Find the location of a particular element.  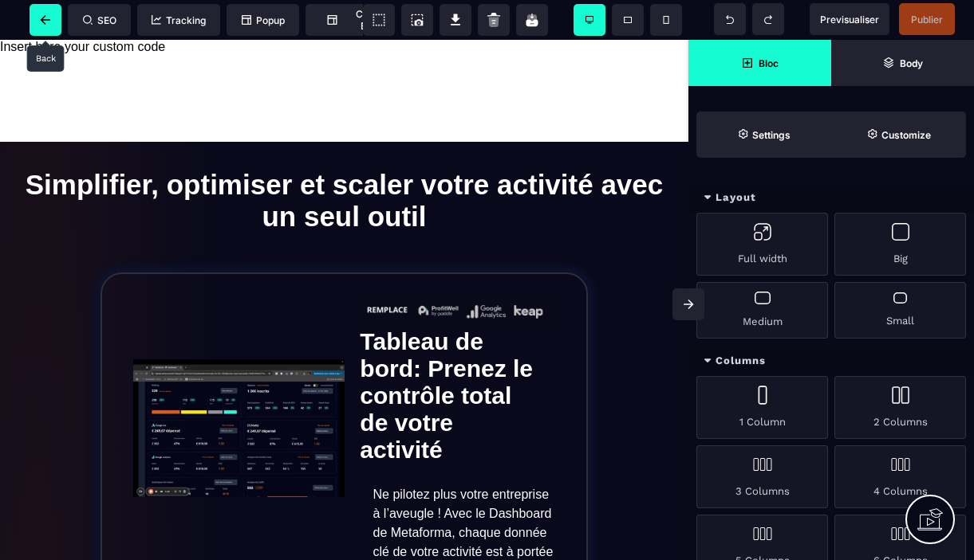

span: Open Layer Manager is located at coordinates (902, 63).